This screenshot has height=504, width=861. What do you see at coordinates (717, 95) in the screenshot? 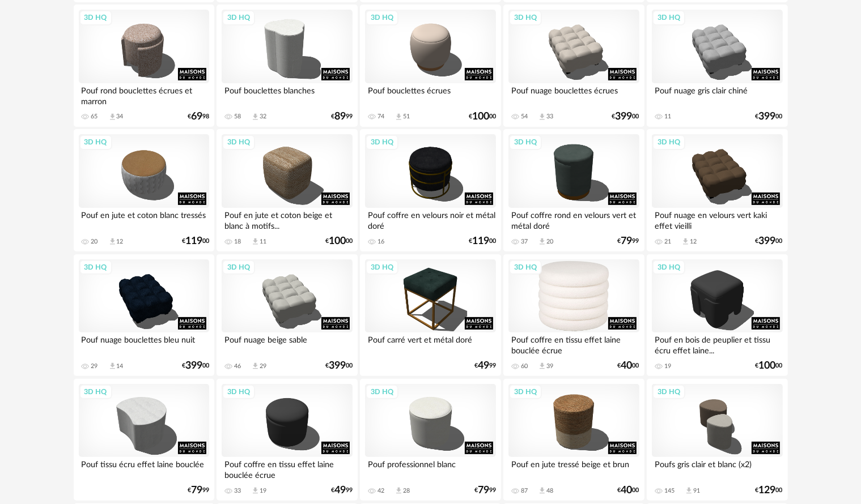
I see `div: Pouf nuage gris clair chiné` at bounding box center [717, 95].